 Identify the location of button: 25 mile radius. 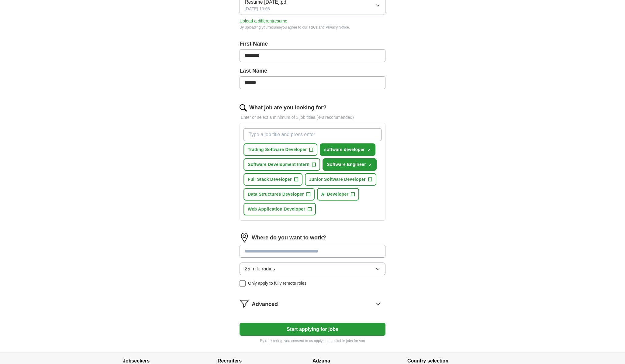
(312, 269).